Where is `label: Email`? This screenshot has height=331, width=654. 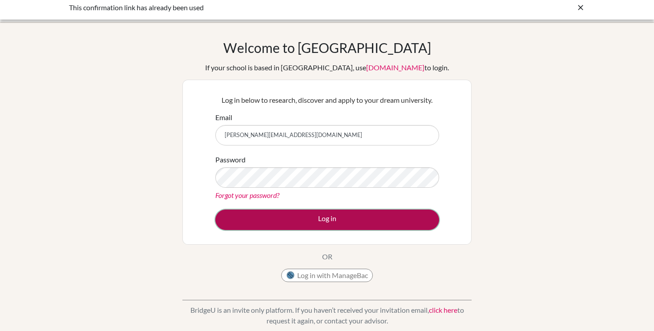 label: Email is located at coordinates (224, 117).